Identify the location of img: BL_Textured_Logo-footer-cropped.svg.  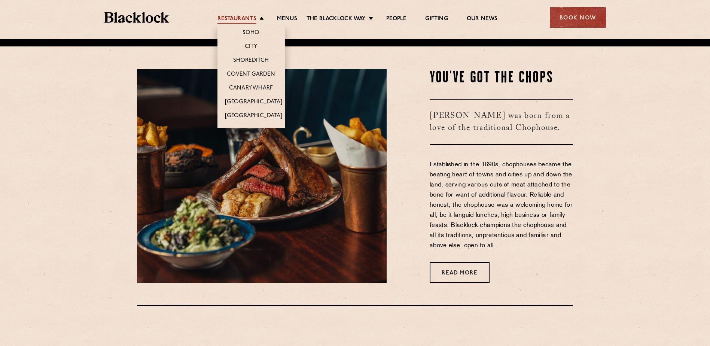
(137, 17).